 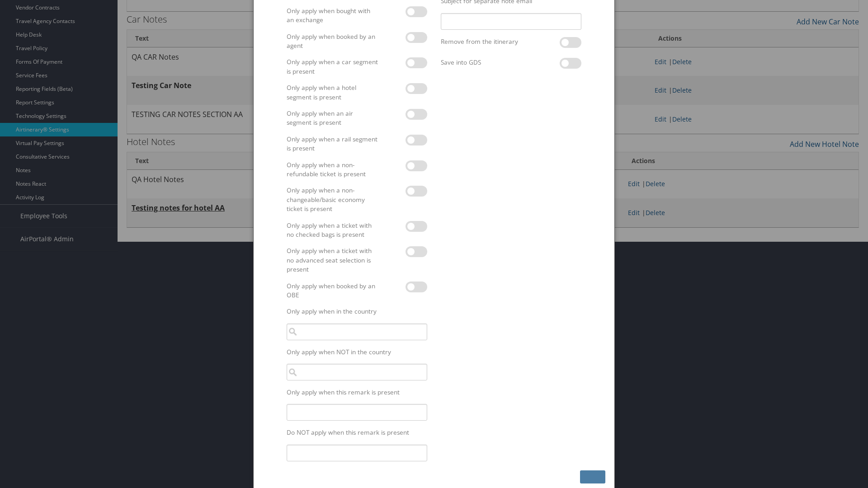 What do you see at coordinates (332, 169) in the screenshot?
I see `label: Only apply when a non-refundable ticket is present` at bounding box center [332, 169].